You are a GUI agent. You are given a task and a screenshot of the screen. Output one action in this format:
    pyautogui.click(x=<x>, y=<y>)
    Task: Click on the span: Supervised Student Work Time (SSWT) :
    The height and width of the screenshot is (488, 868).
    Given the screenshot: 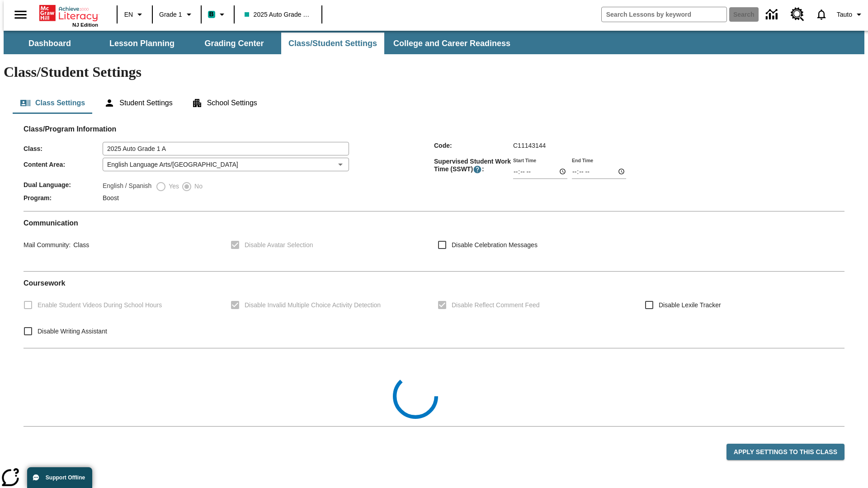 What is the action you would take?
    pyautogui.click(x=474, y=166)
    